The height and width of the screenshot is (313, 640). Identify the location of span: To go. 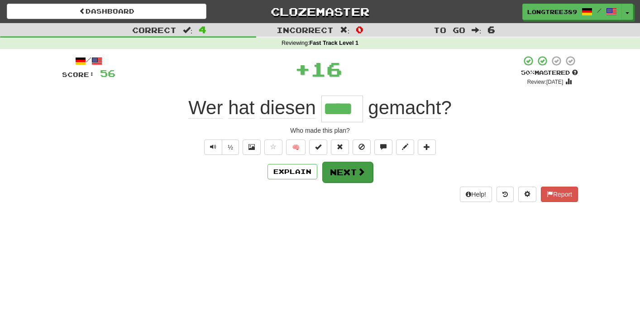
(450, 30).